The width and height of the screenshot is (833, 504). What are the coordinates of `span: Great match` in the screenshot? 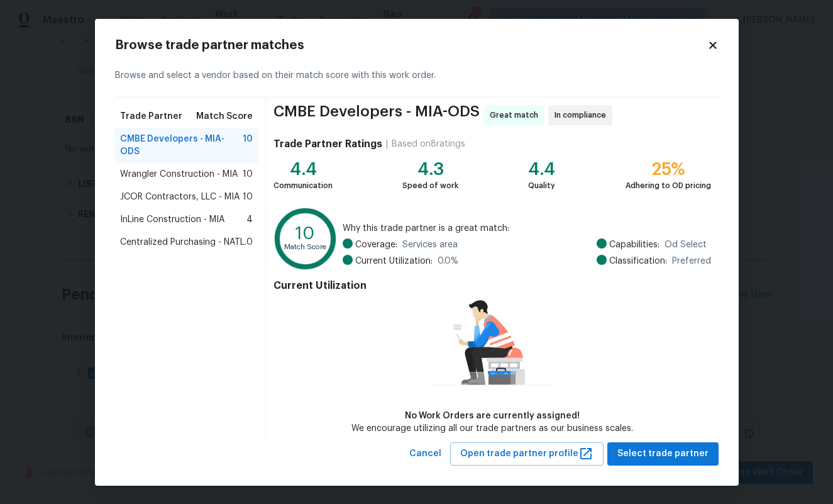 It's located at (516, 115).